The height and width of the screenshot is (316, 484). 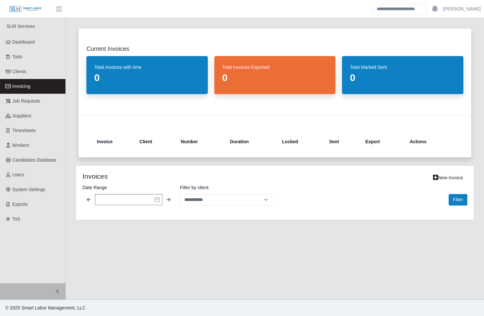 What do you see at coordinates (275, 49) in the screenshot?
I see `h2: Current Invoices` at bounding box center [275, 49].